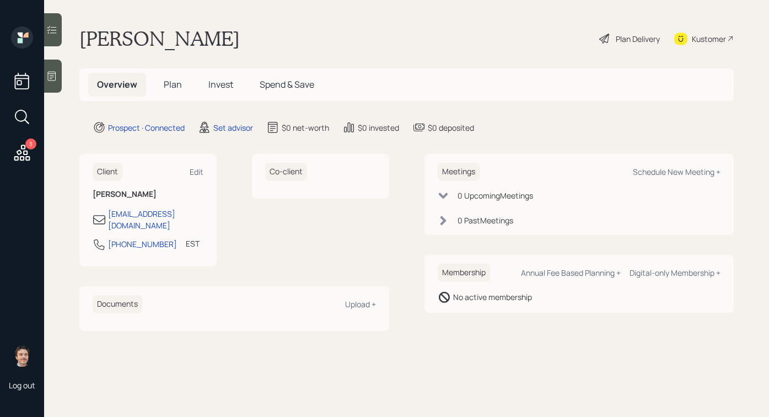 The height and width of the screenshot is (417, 769). Describe the element at coordinates (451, 127) in the screenshot. I see `div: $0 deposited` at that location.